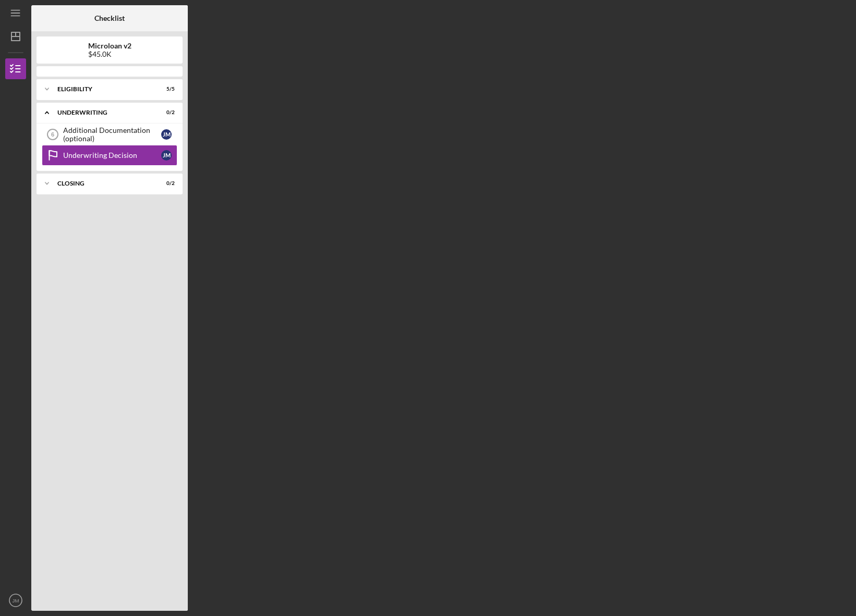 Image resolution: width=856 pixels, height=616 pixels. What do you see at coordinates (112, 135) in the screenshot?
I see `div: Additional Documentation (optional)` at bounding box center [112, 135].